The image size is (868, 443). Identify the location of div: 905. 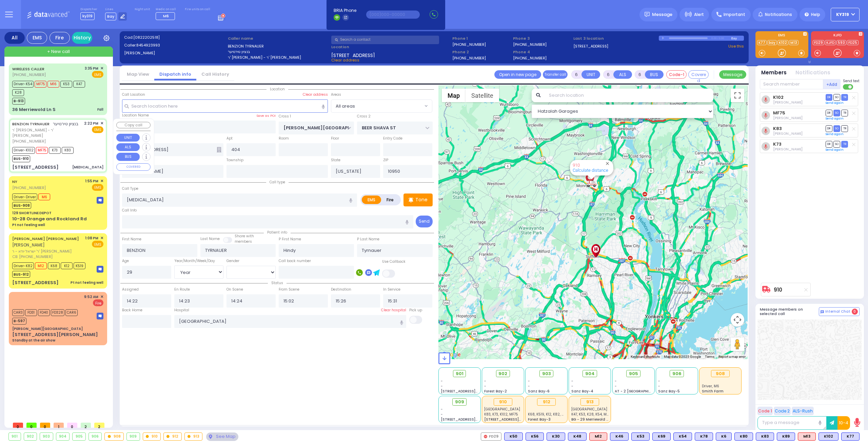
(79, 436).